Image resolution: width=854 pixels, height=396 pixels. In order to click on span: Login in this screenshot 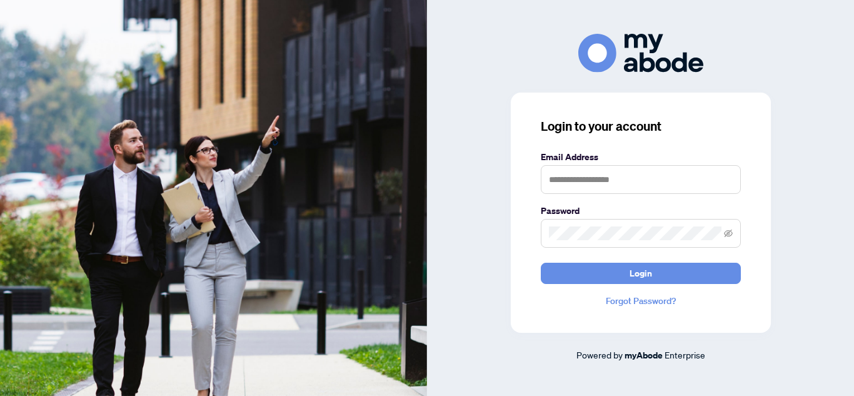, I will do `click(641, 273)`.